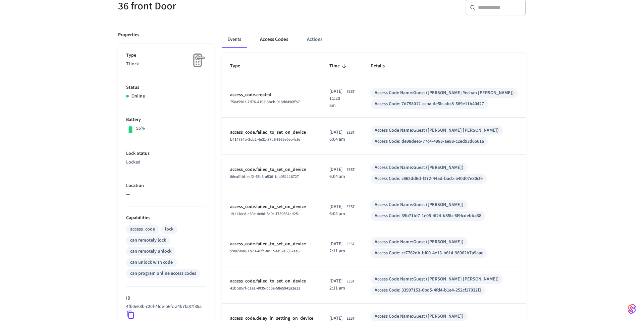 The image size is (644, 321). Describe the element at coordinates (166, 298) in the screenshot. I see `p: ID` at that location.